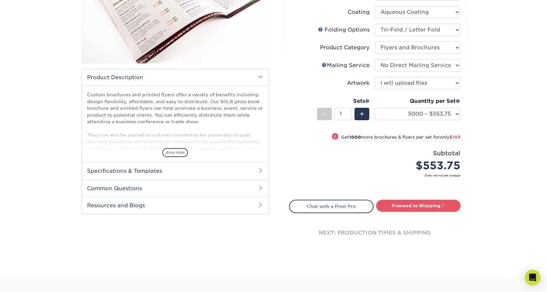 This screenshot has width=547, height=292. What do you see at coordinates (358, 83) in the screenshot?
I see `div: Artwork` at bounding box center [358, 83].